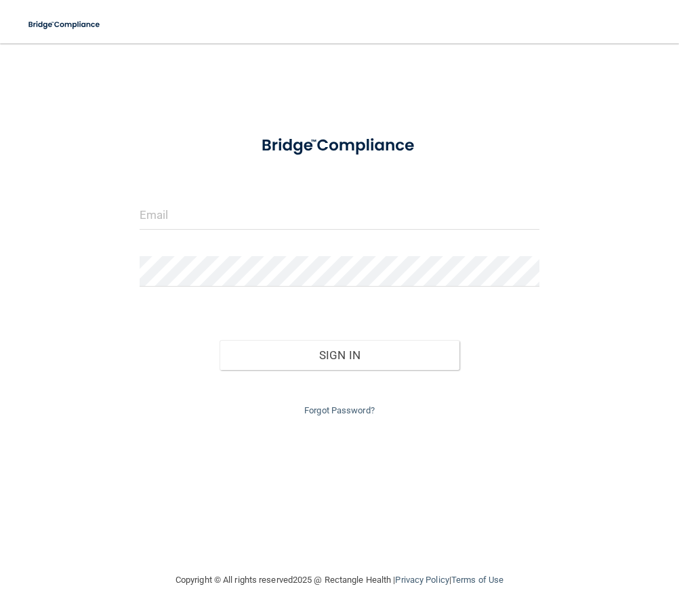 Image resolution: width=679 pixels, height=616 pixels. What do you see at coordinates (340, 410) in the screenshot?
I see `a: Forgot Password?` at bounding box center [340, 410].